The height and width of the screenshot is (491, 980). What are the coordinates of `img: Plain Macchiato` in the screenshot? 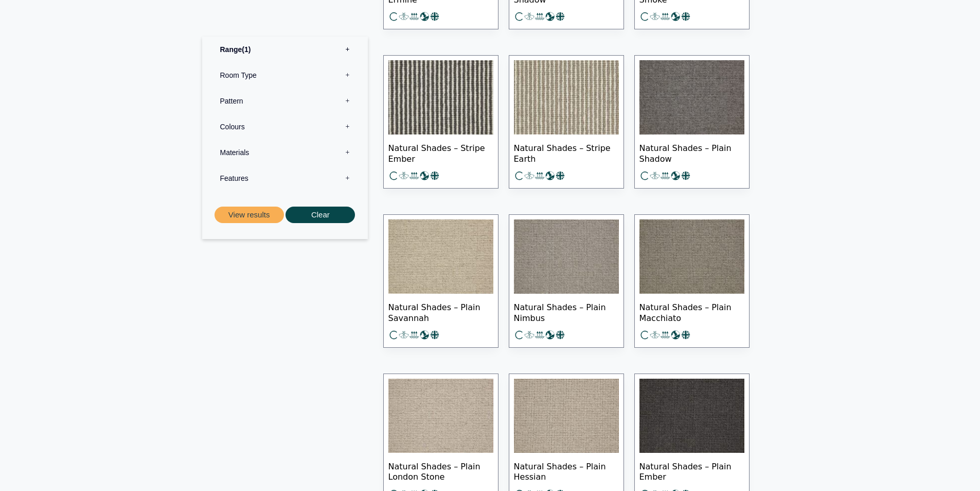 It's located at (692, 257).